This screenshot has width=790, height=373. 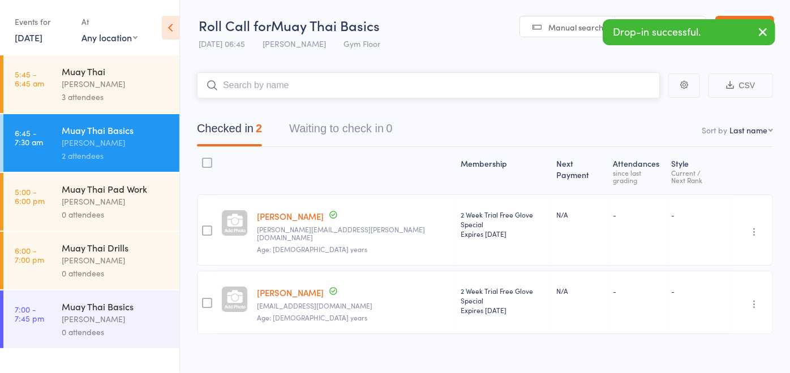 What do you see at coordinates (229, 131) in the screenshot?
I see `button: Checked in2` at bounding box center [229, 131].